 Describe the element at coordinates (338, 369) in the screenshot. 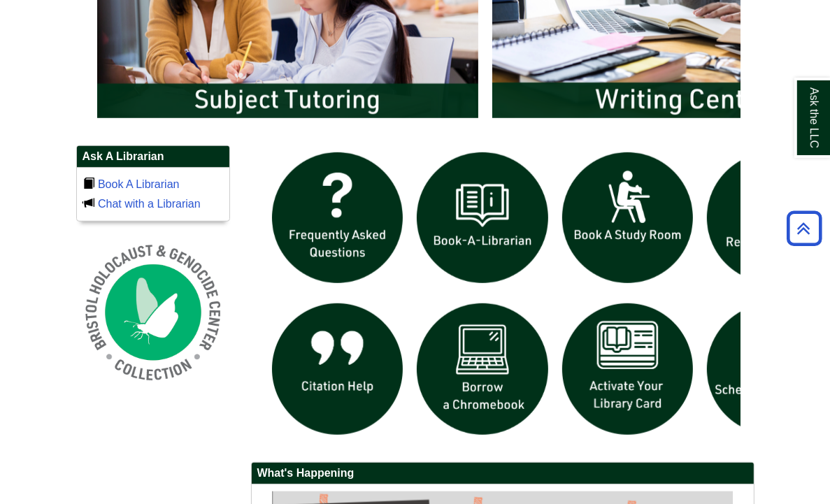

I see `img: citation help icon links to citation help guide page` at that location.